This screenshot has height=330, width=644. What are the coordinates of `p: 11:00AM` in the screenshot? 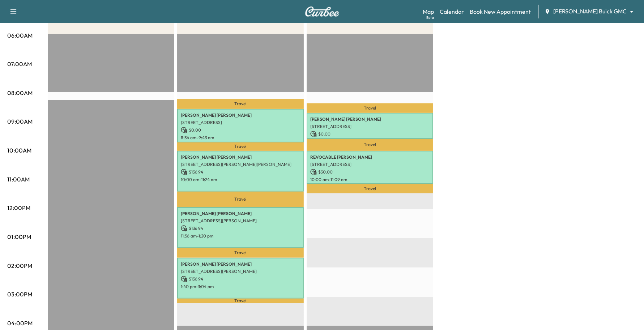 It's located at (18, 179).